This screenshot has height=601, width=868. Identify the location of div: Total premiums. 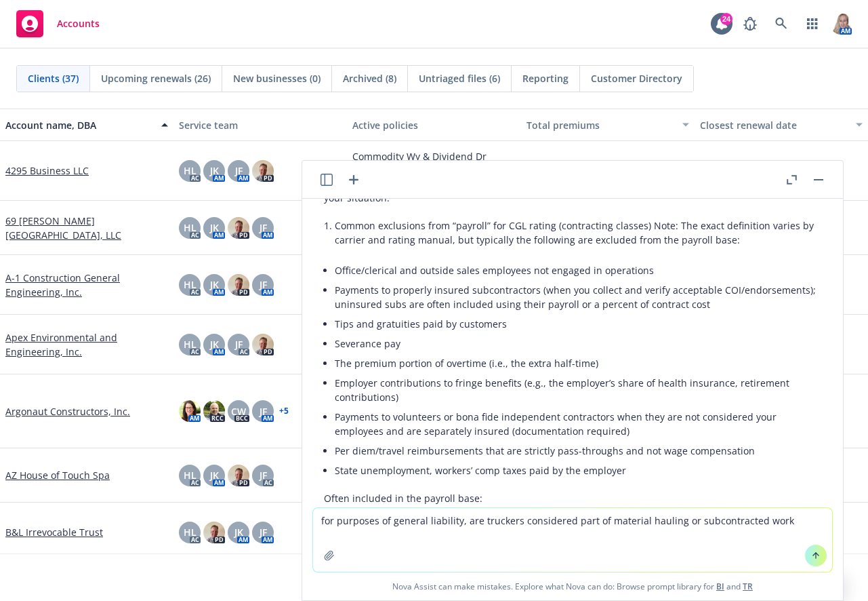
(601, 125).